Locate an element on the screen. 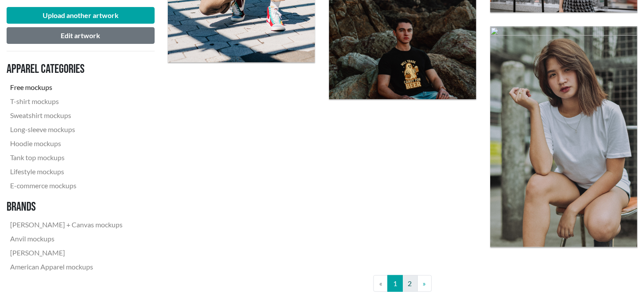 Image resolution: width=644 pixels, height=305 pixels. a: Hoodie mockups is located at coordinates (66, 144).